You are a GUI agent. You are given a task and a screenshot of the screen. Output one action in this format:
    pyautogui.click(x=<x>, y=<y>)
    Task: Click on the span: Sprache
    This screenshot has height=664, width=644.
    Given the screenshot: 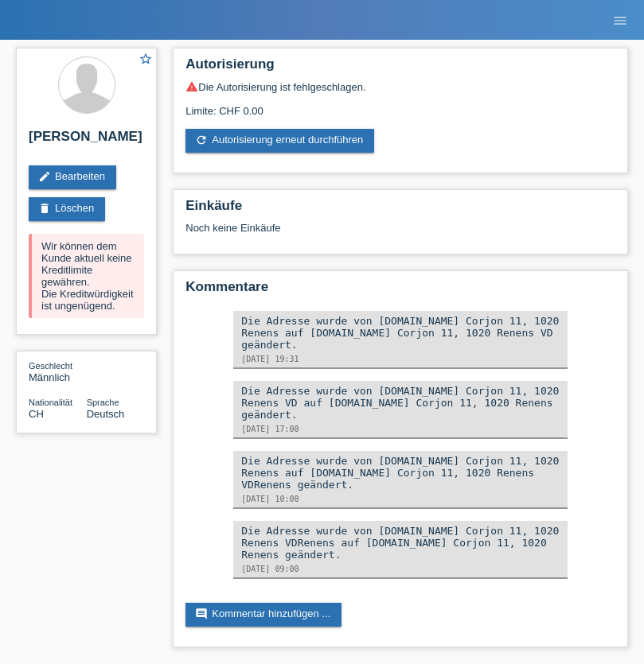 What is the action you would take?
    pyautogui.click(x=103, y=402)
    